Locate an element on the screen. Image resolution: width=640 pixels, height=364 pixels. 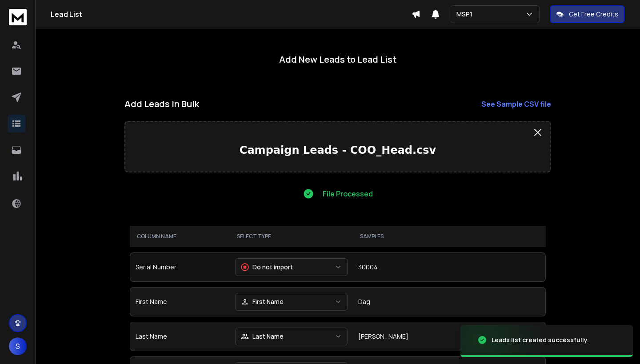
div: Do not import is located at coordinates (267, 267).